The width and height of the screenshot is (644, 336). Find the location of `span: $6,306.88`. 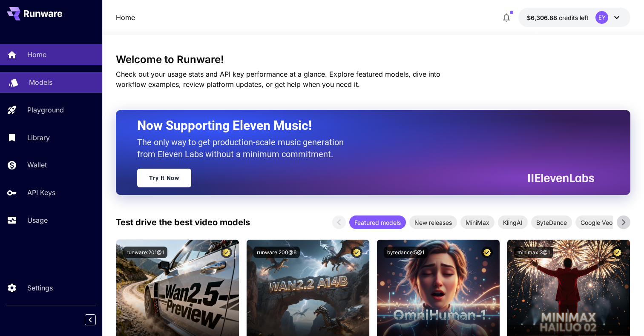

span: $6,306.88 is located at coordinates (542, 17).